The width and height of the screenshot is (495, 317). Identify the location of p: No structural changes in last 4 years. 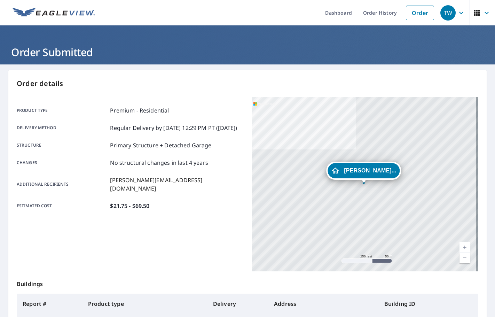
(159, 163).